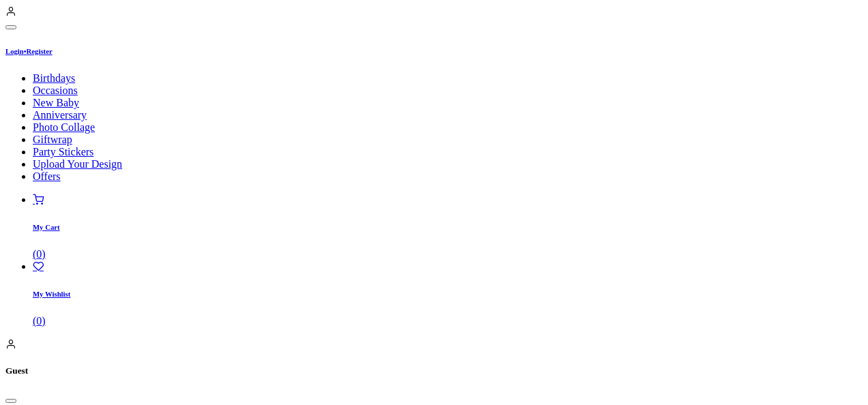 Image resolution: width=868 pixels, height=405 pixels. What do you see at coordinates (54, 78) in the screenshot?
I see `span: Birthdays` at bounding box center [54, 78].